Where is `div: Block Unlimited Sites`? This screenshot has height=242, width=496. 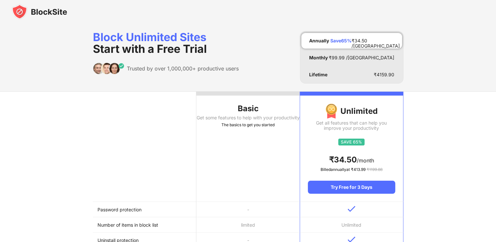
div: Block Unlimited Sites is located at coordinates (166, 43).